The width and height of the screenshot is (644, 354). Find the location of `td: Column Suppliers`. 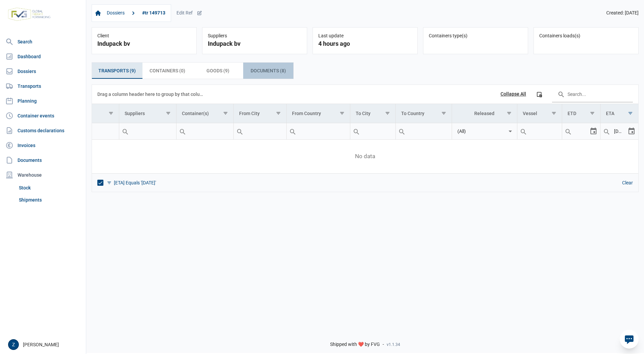

td: Column Suppliers is located at coordinates (148, 114).